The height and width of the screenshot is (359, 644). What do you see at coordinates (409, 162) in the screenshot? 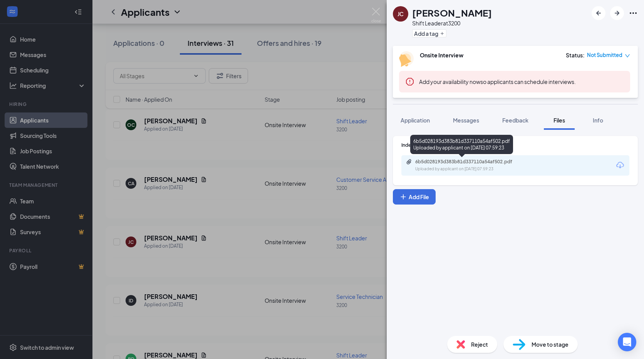
I see `svg: Paperclip` at bounding box center [409, 162].